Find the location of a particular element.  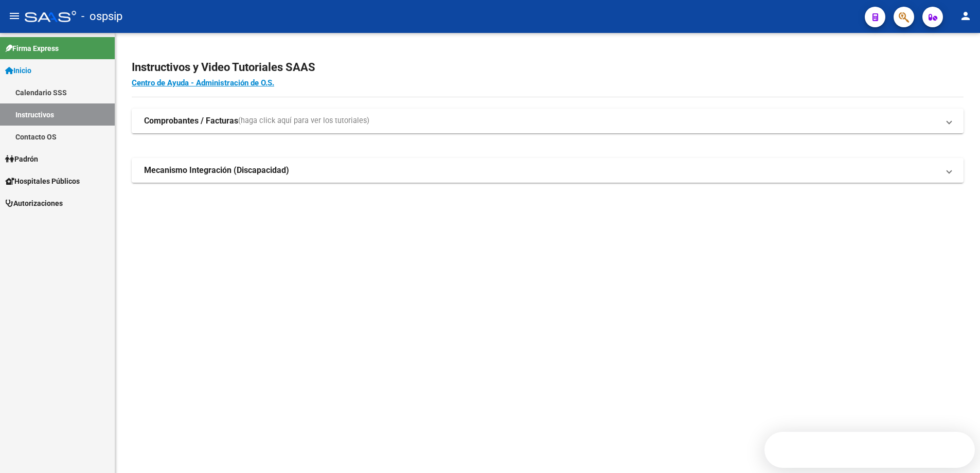

span: - ospsip is located at coordinates (101, 17).